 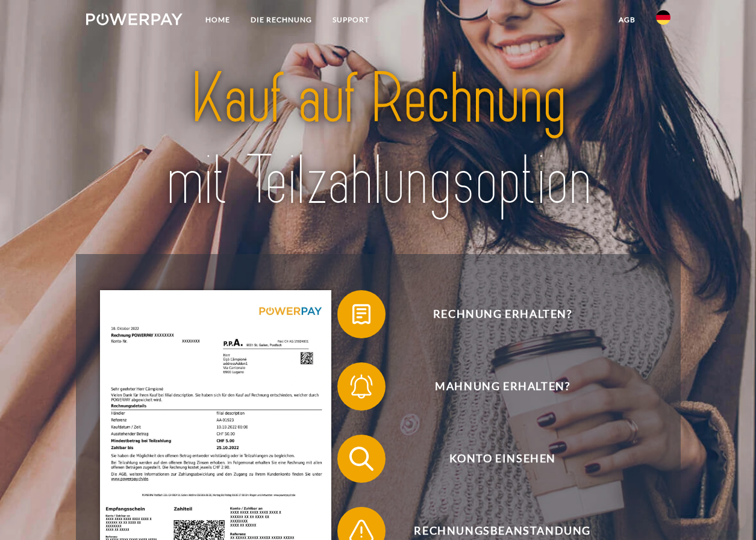 I want to click on img: logo-powerpay-white.svg, so click(x=134, y=20).